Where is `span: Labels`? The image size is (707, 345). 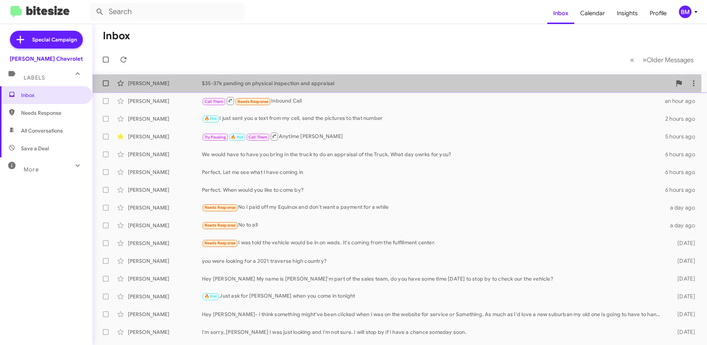 span: Labels is located at coordinates (34, 78).